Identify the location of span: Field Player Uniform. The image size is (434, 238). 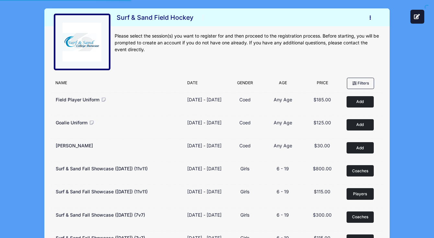
(77, 100).